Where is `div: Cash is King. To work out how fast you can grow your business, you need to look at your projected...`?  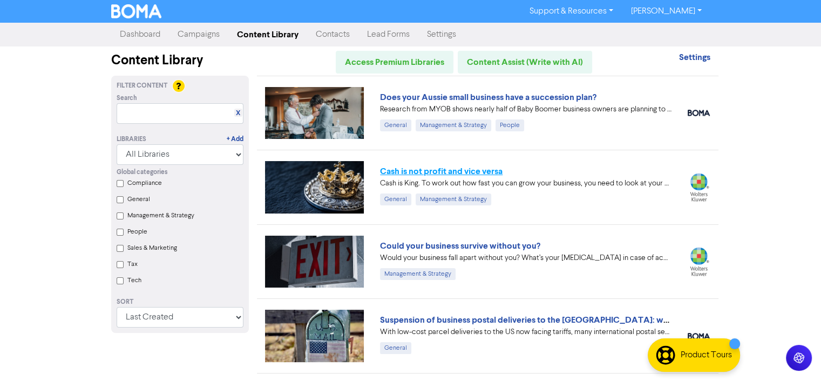 div: Cash is King. To work out how fast you can grow your business, you need to look at your projected... is located at coordinates (526, 183).